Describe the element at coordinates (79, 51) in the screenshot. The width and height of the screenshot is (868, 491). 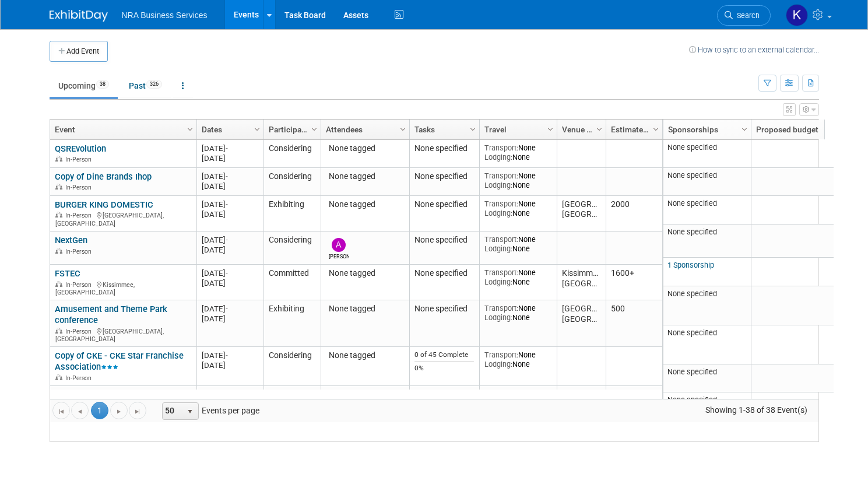
I see `button: Add Event` at that location.